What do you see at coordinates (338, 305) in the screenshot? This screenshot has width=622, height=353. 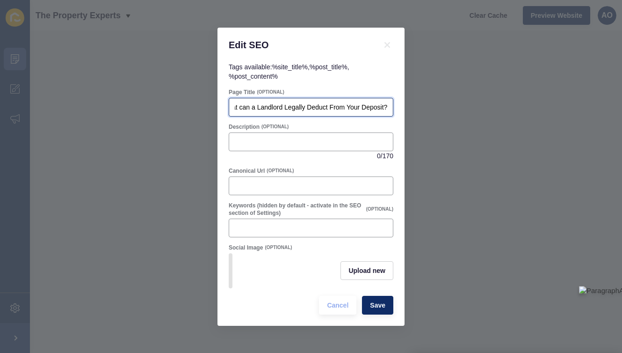 I see `span: Cancel` at bounding box center [338, 305].